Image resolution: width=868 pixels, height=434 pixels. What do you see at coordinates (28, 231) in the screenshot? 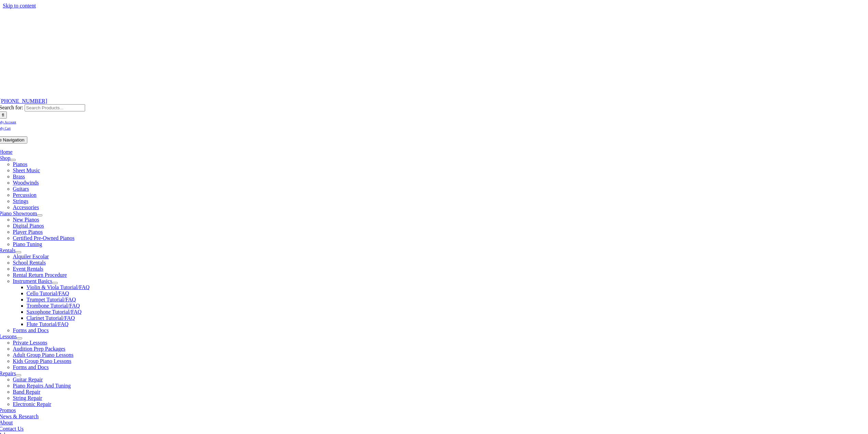
I see `a: Player Pianos` at bounding box center [28, 231].